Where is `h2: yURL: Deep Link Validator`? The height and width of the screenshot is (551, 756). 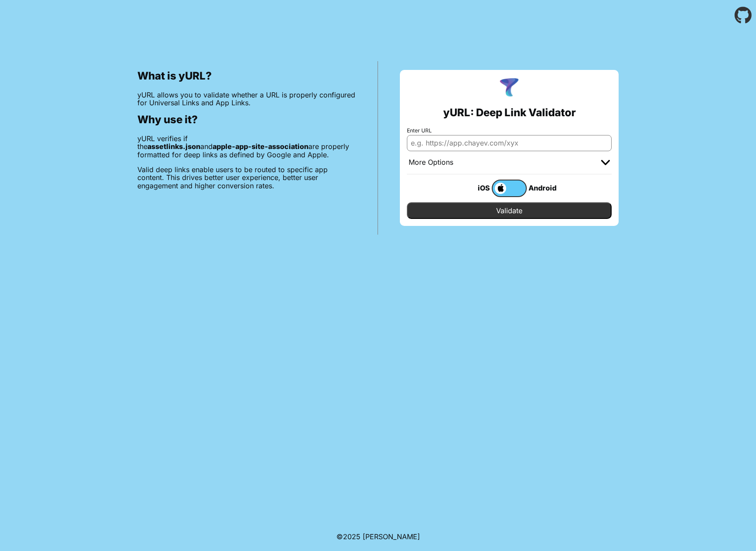 h2: yURL: Deep Link Validator is located at coordinates (509, 113).